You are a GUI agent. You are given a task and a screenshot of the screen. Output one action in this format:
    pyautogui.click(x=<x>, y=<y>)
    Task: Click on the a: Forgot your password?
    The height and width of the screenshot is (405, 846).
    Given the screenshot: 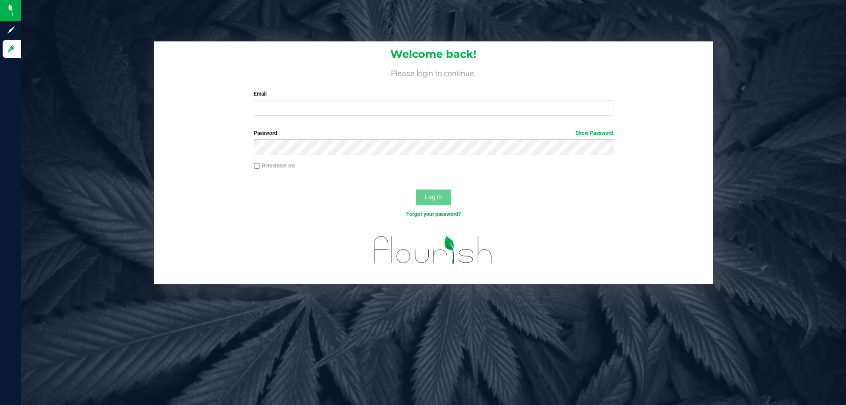 What is the action you would take?
    pyautogui.click(x=434, y=214)
    